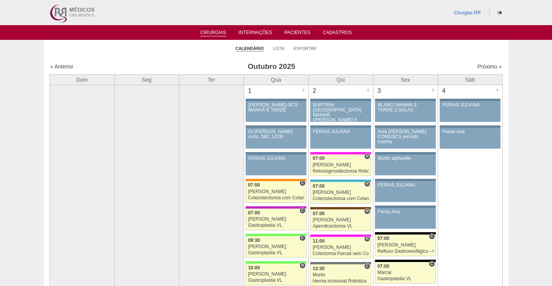 This screenshot has height=286, width=552. Describe the element at coordinates (297, 34) in the screenshot. I see `a: Pacientes` at that location.